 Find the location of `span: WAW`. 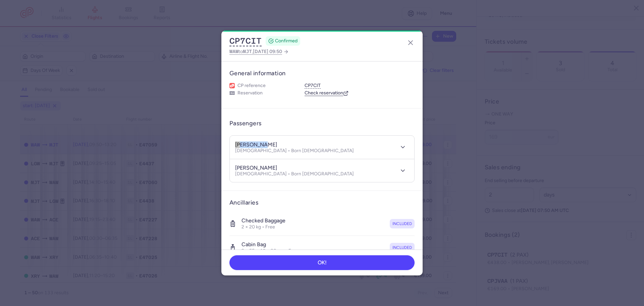

span: WAW is located at coordinates (234, 51).